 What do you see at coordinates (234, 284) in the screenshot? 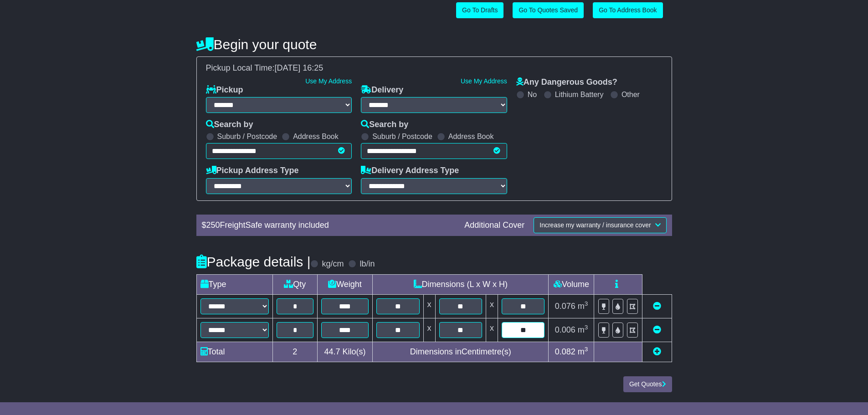
I see `td: Type` at bounding box center [234, 284].